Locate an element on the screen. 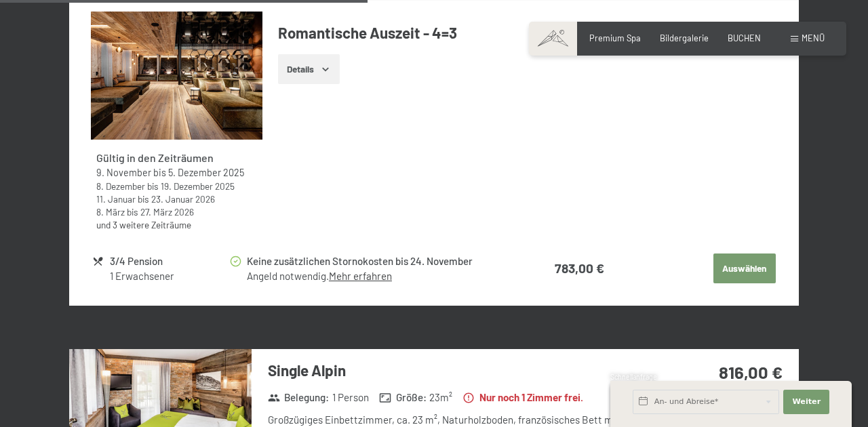 This screenshot has width=868, height=427. span: Premium Spa is located at coordinates (615, 38).